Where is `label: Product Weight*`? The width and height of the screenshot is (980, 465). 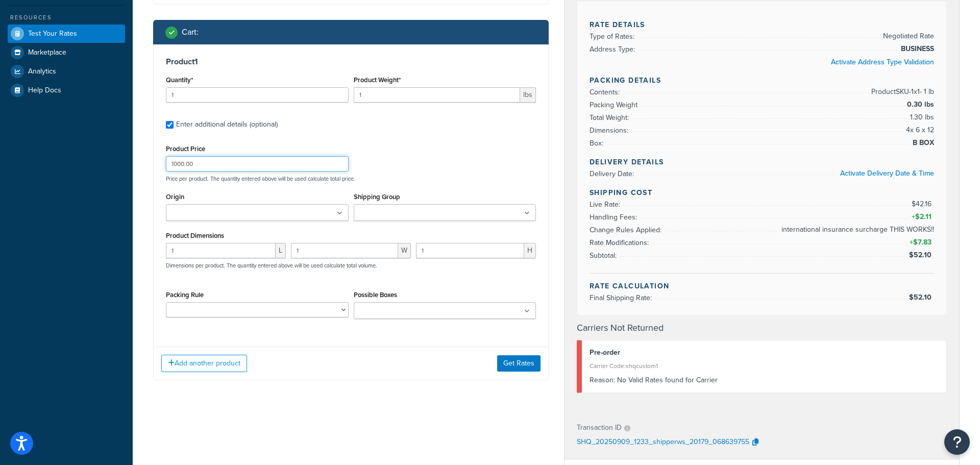 label: Product Weight* is located at coordinates (377, 80).